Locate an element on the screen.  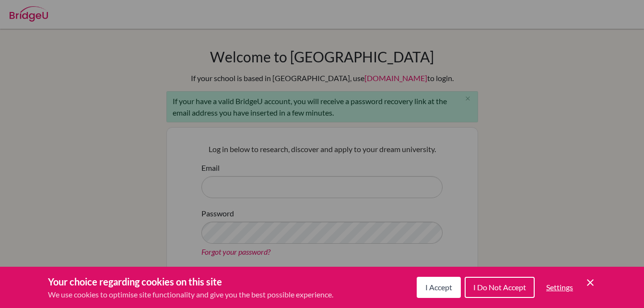
button: Save and close is located at coordinates (590, 283).